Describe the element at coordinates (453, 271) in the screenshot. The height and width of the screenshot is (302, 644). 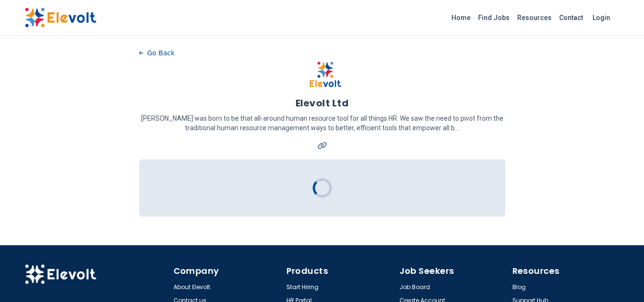
I see `h4: Job Seekers` at that location.